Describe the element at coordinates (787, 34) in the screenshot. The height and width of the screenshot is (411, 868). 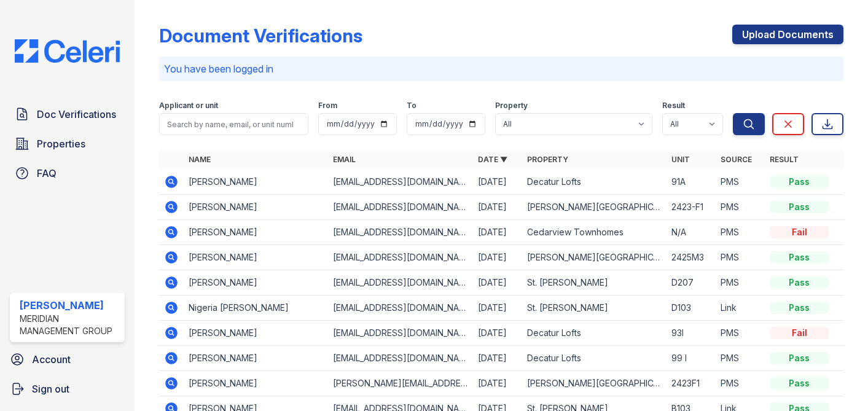
I see `a: Upload Documents` at that location.